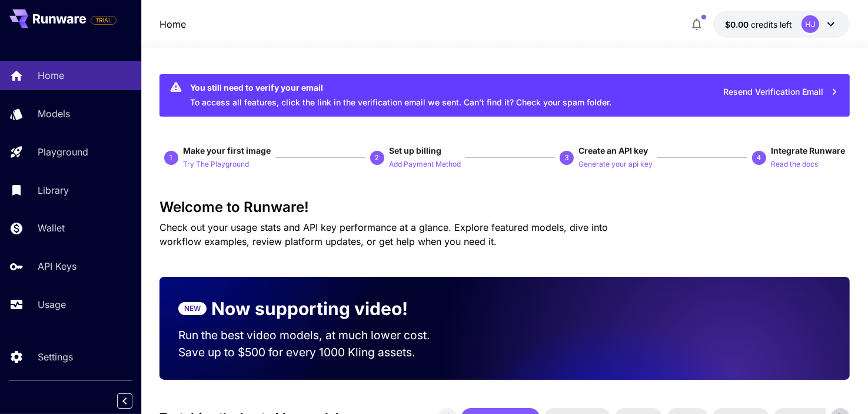  Describe the element at coordinates (104, 20) in the screenshot. I see `span: Add your payment card to enable full platform functionality.` at that location.